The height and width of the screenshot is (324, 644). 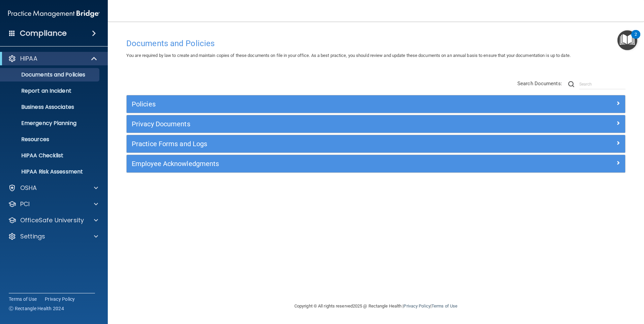 I want to click on a: Privacy Documents, so click(x=376, y=124).